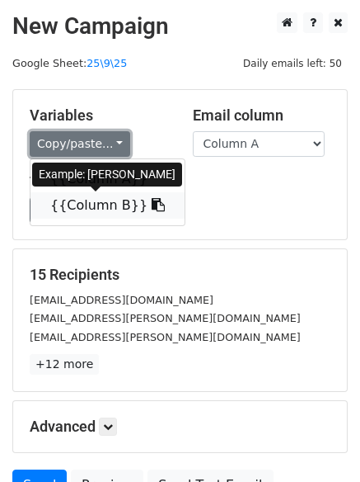 This screenshot has width=360, height=482. I want to click on div: Chat Widget, so click(319, 442).